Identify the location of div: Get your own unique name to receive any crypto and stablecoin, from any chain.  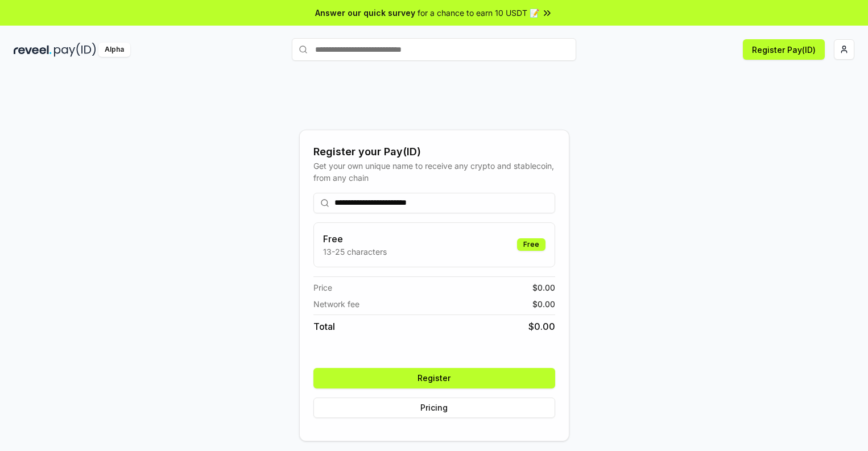
(434, 172).